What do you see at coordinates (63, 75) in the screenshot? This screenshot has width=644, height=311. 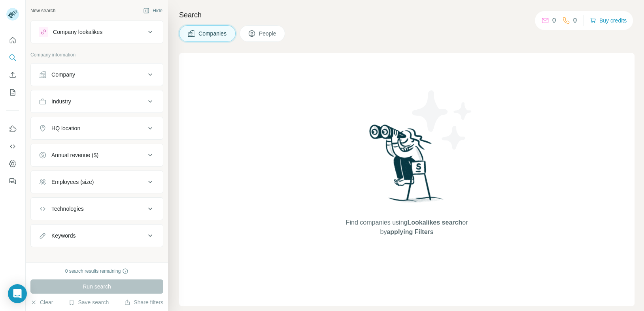 I see `div: Company` at bounding box center [63, 75].